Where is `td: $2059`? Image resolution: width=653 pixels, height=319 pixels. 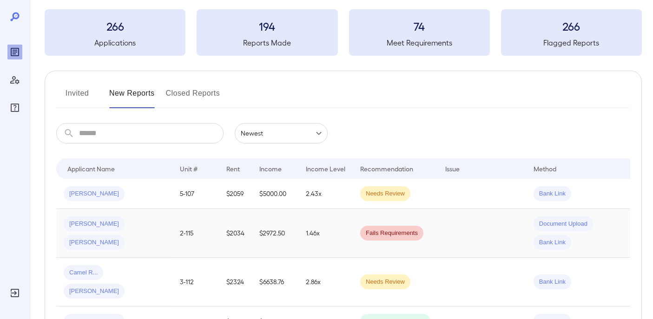
td: $2059 is located at coordinates (235, 194).